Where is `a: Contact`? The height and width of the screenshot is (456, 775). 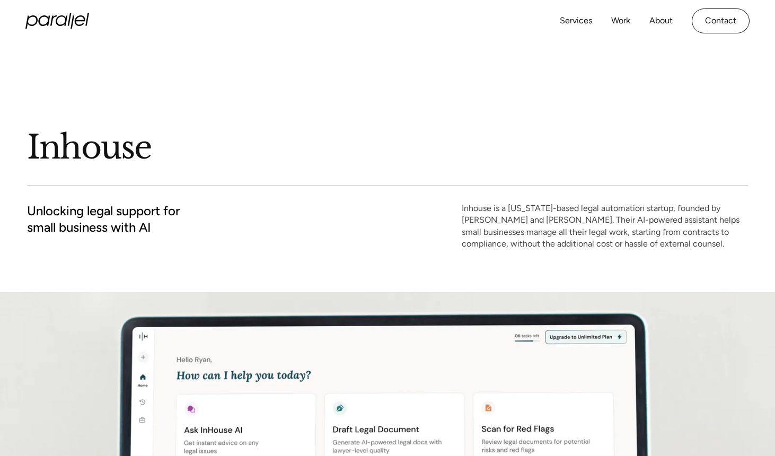
a: Contact is located at coordinates (720, 21).